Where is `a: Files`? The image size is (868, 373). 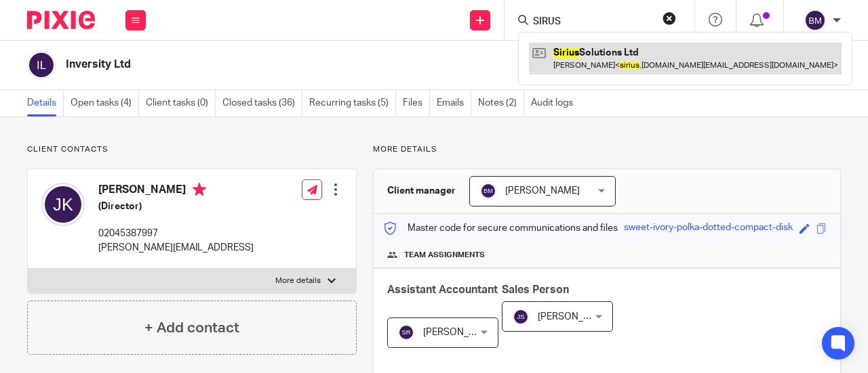
a: Files is located at coordinates (416, 103).